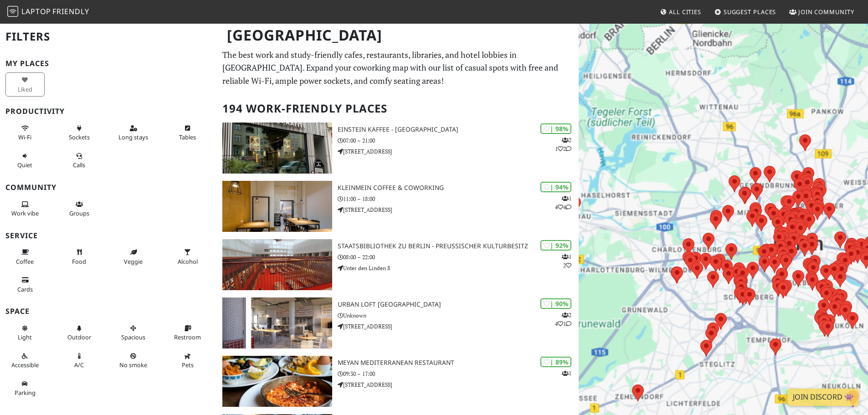  What do you see at coordinates (188, 360) in the screenshot?
I see `button: Pets` at bounding box center [188, 360].